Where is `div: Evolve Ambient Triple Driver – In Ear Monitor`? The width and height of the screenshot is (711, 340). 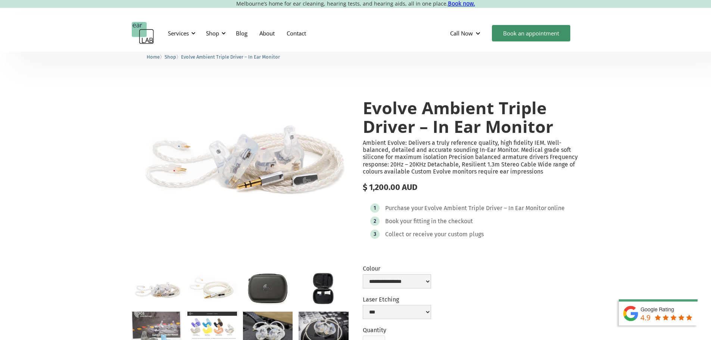
div: Evolve Ambient Triple Driver – In Ear Monitor is located at coordinates (485, 208).